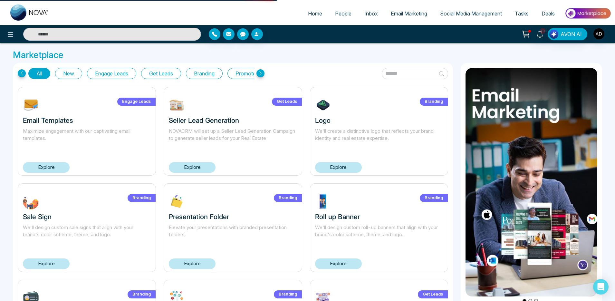  What do you see at coordinates (323, 105) in the screenshot?
I see `img: 7tHiu1732304639.jpg` at bounding box center [323, 105].